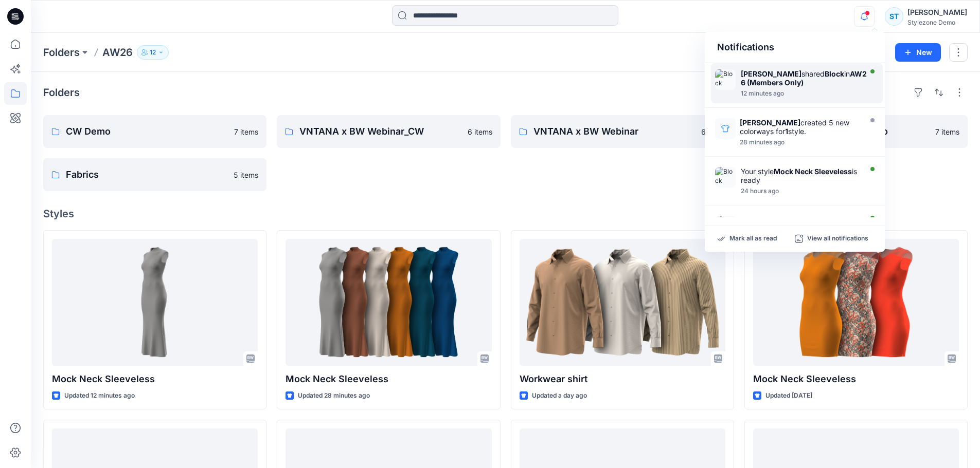  Describe the element at coordinates (153, 52) in the screenshot. I see `button: 12` at that location.